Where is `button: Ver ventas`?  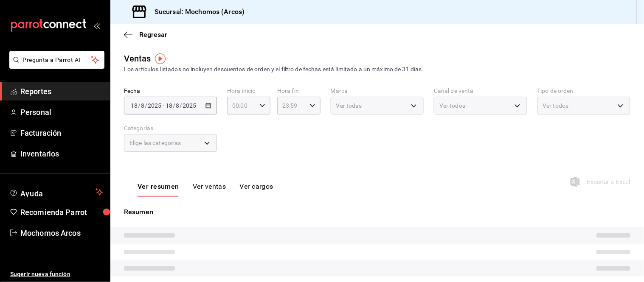 button: Ver ventas is located at coordinates (209, 190).